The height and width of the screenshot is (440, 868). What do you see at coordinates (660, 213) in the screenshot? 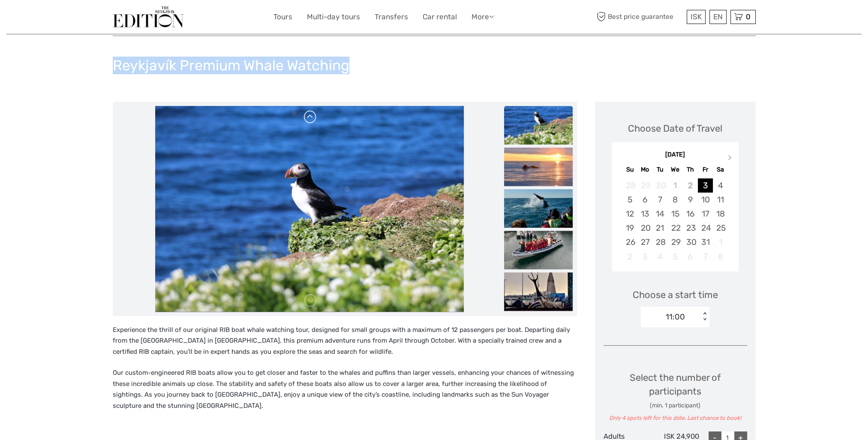
I see `div: Choose Tuesday, October 14th, 2025` at bounding box center [660, 213].